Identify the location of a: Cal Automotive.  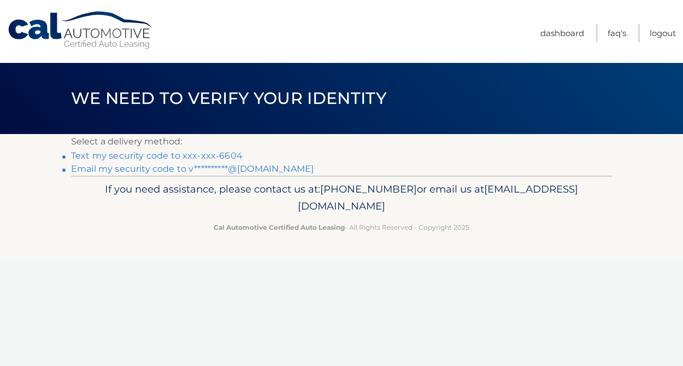
(81, 30).